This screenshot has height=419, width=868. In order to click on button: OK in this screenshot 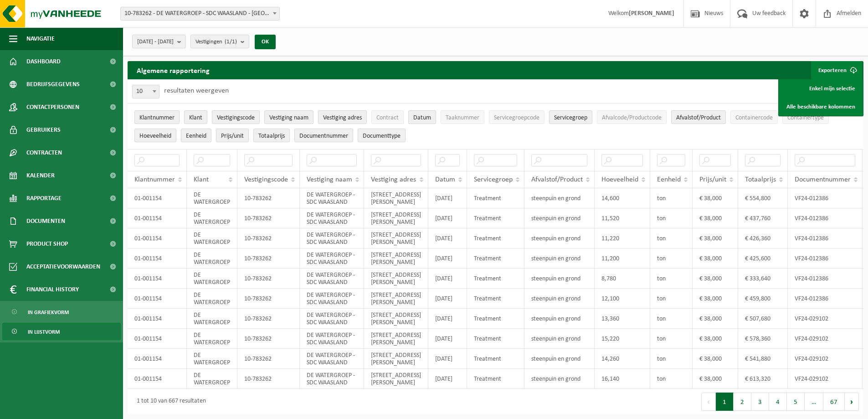, I will do `click(265, 42)`.